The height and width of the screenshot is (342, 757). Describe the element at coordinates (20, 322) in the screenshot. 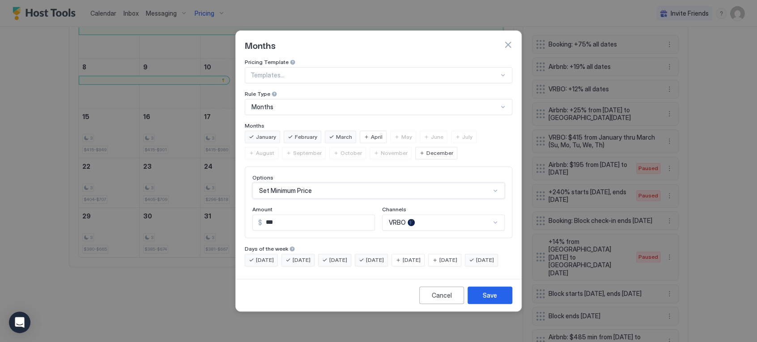

I see `div: Open Intercom Messenger` at that location.